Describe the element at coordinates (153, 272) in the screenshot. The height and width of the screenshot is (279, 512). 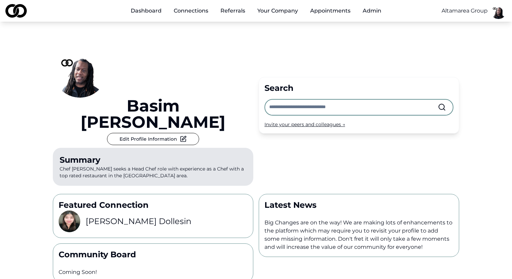
I see `p: Coming Soon!` at that location.